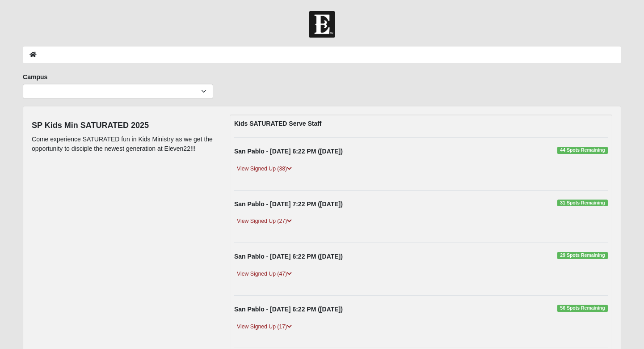  What do you see at coordinates (583, 308) in the screenshot?
I see `span: 56 Spots Remaining` at bounding box center [583, 308].